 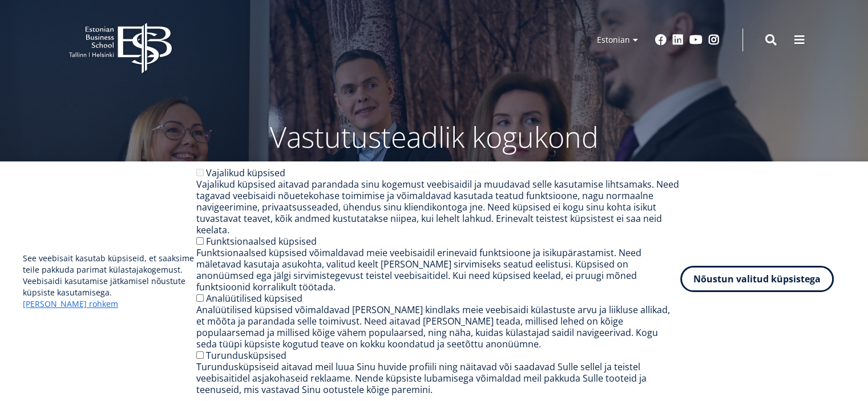 I want to click on a: Linkedin, so click(x=678, y=40).